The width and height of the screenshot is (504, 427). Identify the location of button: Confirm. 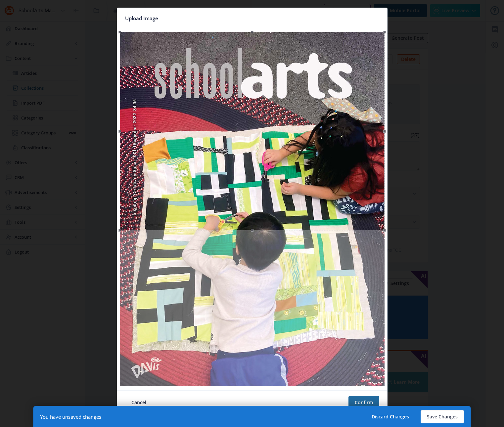
(364, 403).